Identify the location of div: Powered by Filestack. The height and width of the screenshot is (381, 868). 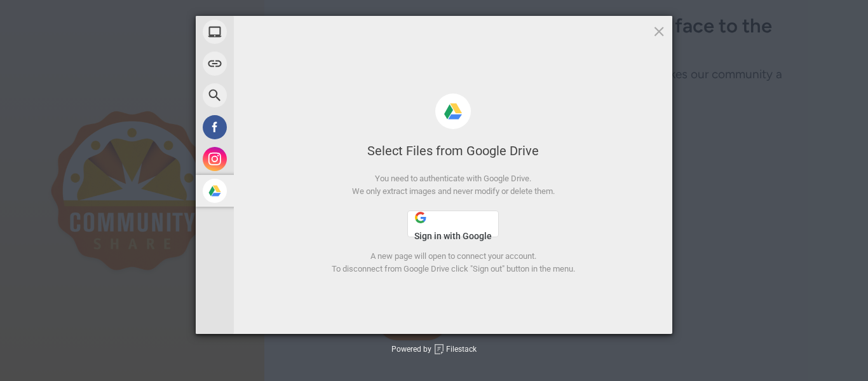
(434, 350).